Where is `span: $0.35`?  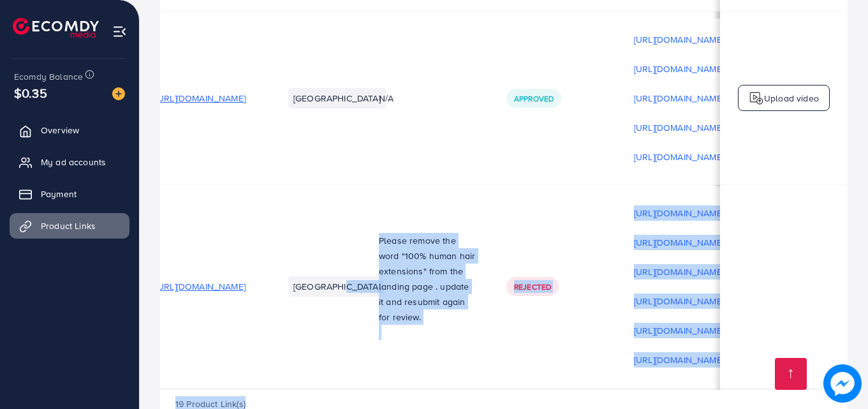 span: $0.35 is located at coordinates (31, 92).